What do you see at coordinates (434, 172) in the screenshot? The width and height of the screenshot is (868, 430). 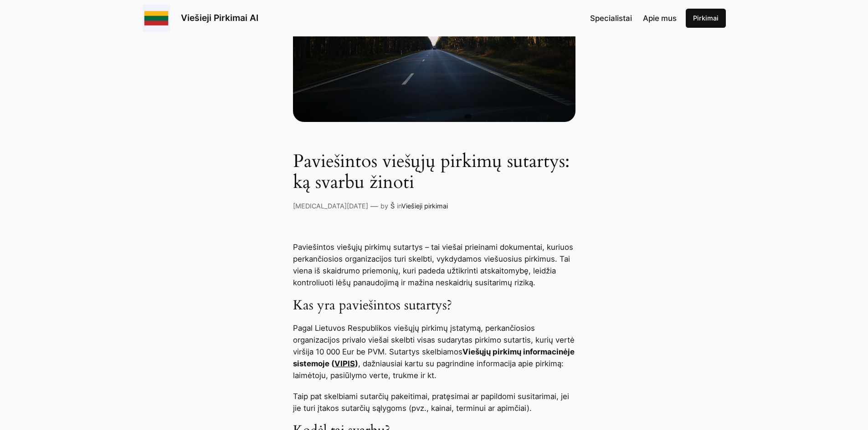 I see `h1: Paviešintos viešųjų pirkimų sutartys: ką svarbu žinoti` at bounding box center [434, 172].